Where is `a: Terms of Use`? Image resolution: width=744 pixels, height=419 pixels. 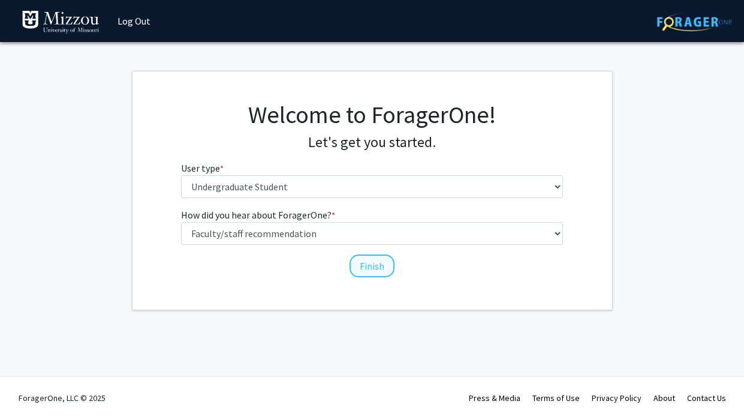
a: Terms of Use is located at coordinates (556, 398).